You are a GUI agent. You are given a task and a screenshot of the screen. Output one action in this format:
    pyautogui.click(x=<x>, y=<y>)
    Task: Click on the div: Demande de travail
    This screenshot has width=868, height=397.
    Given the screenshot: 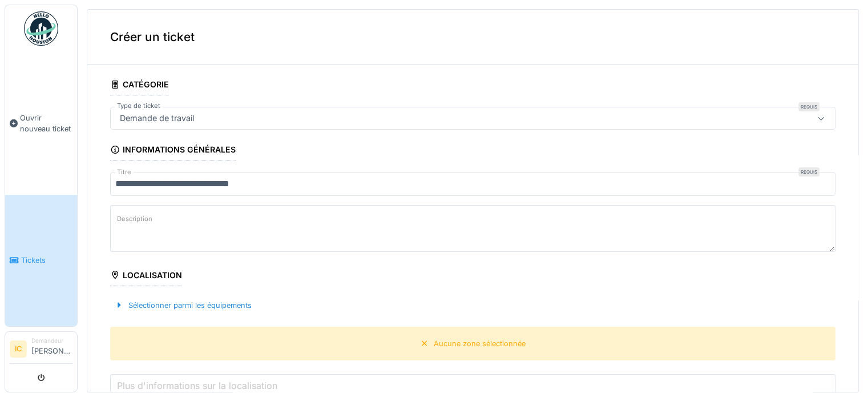 What is the action you would take?
    pyautogui.click(x=157, y=118)
    